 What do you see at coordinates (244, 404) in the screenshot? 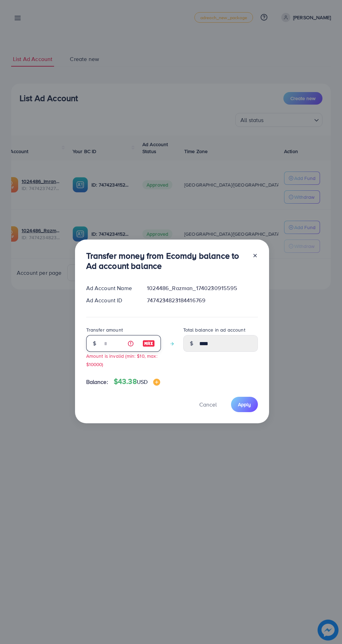
I see `button: Apply` at bounding box center [244, 404].